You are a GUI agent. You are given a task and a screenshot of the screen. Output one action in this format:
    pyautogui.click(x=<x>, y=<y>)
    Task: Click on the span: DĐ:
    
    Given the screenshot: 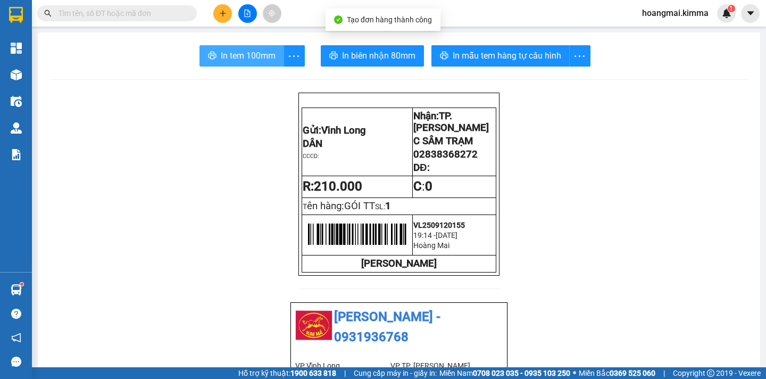 What is the action you would take?
    pyautogui.click(x=422, y=168)
    